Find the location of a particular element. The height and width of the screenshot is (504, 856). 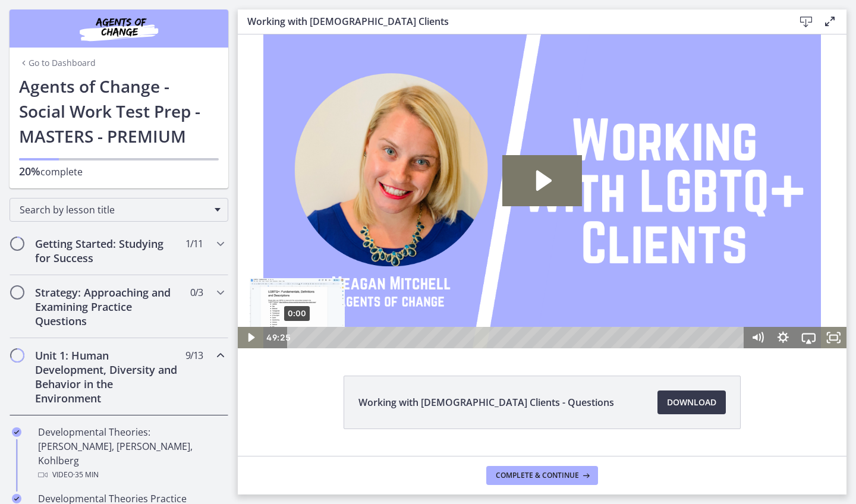

div: Video is located at coordinates (131, 475).